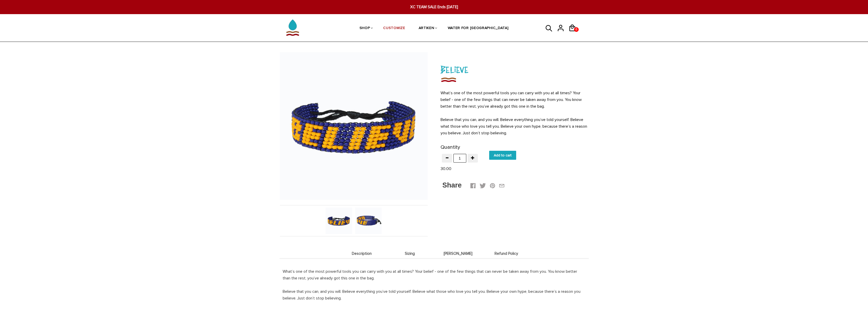 The image size is (868, 310). What do you see at coordinates (450, 147) in the screenshot?
I see `label: Quantity` at bounding box center [450, 147].